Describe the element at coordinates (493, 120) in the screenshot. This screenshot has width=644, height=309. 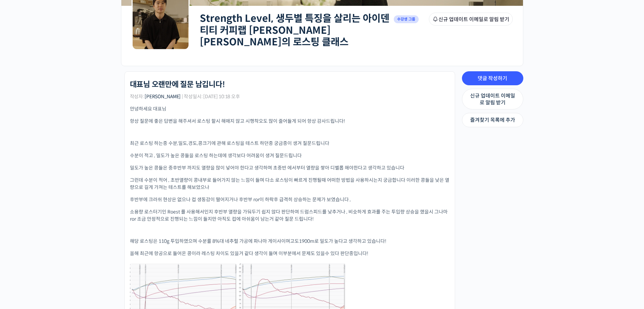
I see `a: 즐겨찾기 목록에 추가` at that location.